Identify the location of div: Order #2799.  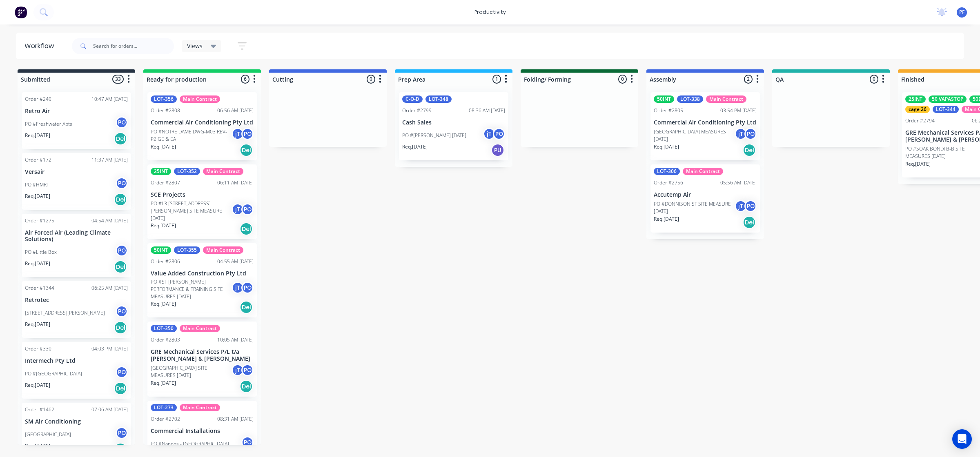
(417, 111).